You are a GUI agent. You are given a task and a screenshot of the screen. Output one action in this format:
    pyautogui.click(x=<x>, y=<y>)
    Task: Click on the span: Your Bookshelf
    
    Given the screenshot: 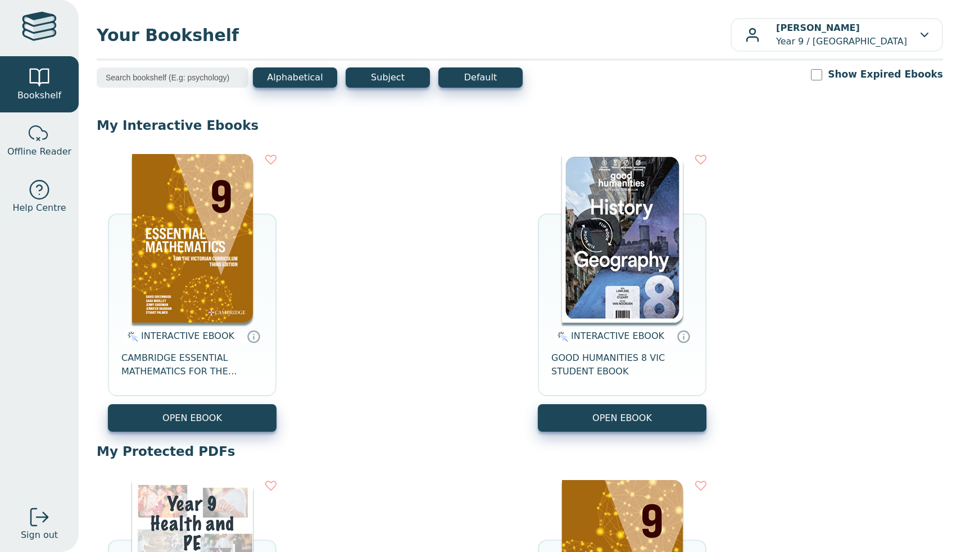 What is the action you would take?
    pyautogui.click(x=413, y=35)
    